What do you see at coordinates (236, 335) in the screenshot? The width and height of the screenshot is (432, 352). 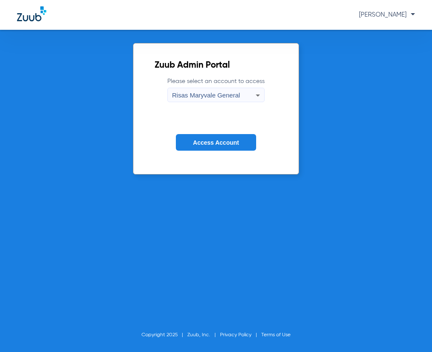 I see `a: Privacy Policy` at bounding box center [236, 335].